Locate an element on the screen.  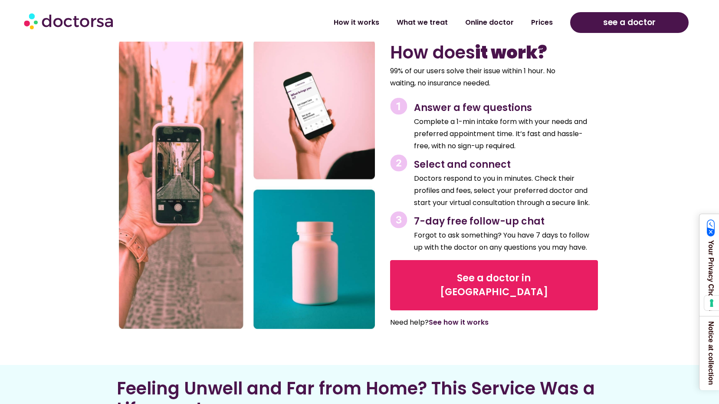
span: see a doctor is located at coordinates (629, 23).